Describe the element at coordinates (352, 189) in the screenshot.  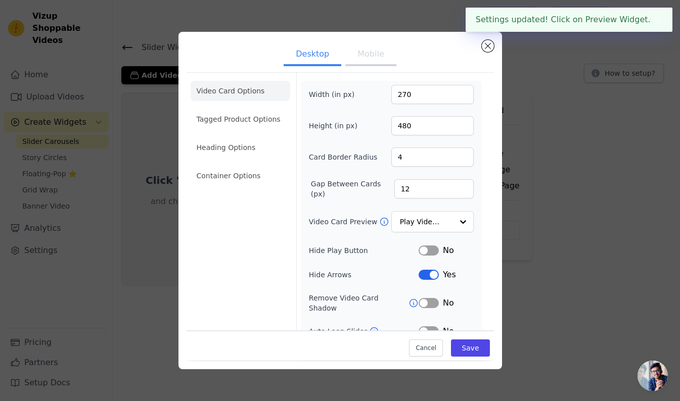
I see `label: Gap Between Cards (px)` at that location.